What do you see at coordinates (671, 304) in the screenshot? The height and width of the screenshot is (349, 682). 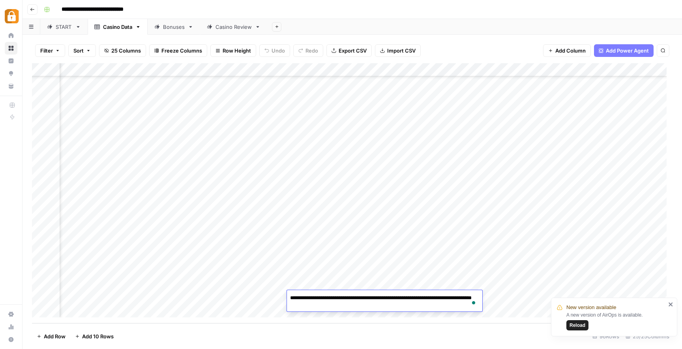 I see `button: close` at bounding box center [671, 304].